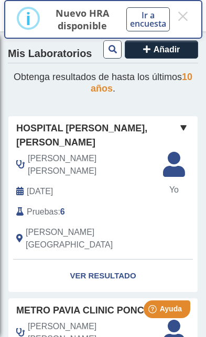 Image resolution: width=206 pixels, height=337 pixels. Describe the element at coordinates (28, 18) in the screenshot. I see `div: i` at that location.